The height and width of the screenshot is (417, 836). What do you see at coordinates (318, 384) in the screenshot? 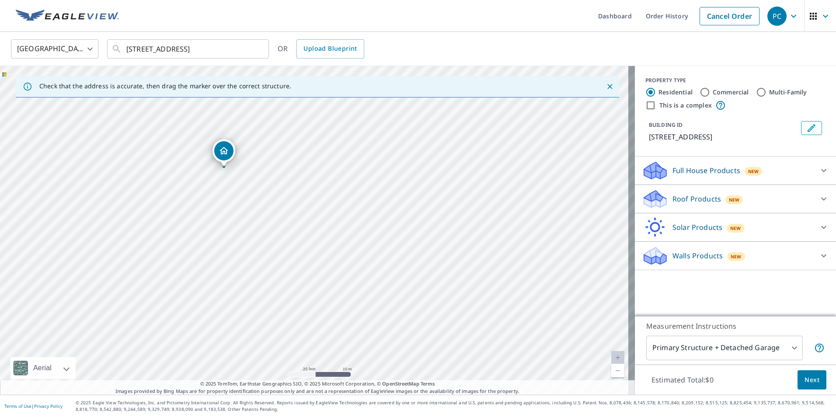
I see `span: © 2025 TomTom, Earthstar Geographics SIO, © 2025 Microsoft Corporation, ©` at bounding box center [318, 384].